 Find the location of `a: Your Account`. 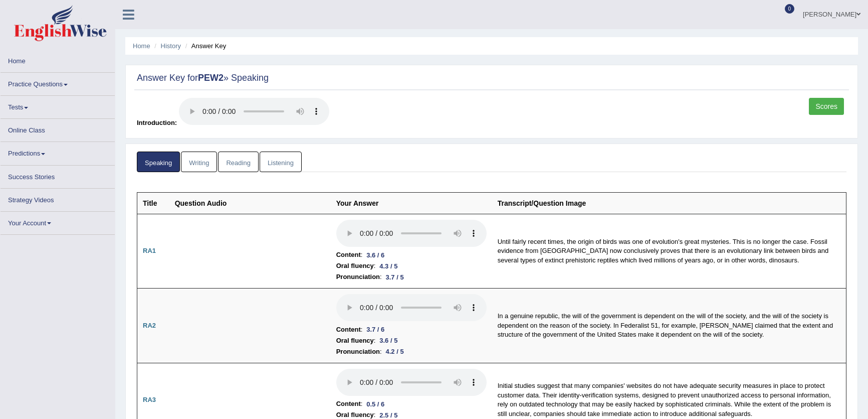

a: Your Account is located at coordinates (58, 221).